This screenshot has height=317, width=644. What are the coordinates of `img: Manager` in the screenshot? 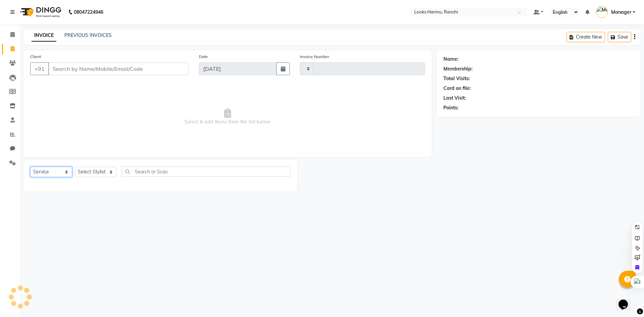 It's located at (602, 12).